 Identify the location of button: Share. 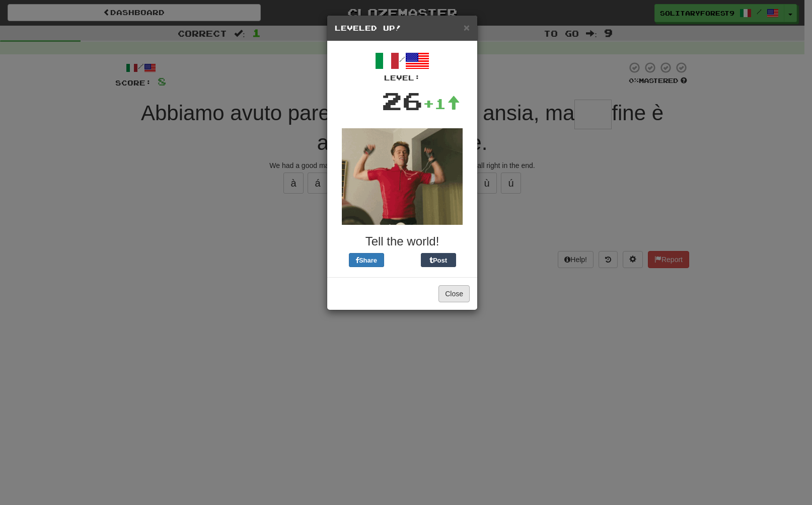
(367, 260).